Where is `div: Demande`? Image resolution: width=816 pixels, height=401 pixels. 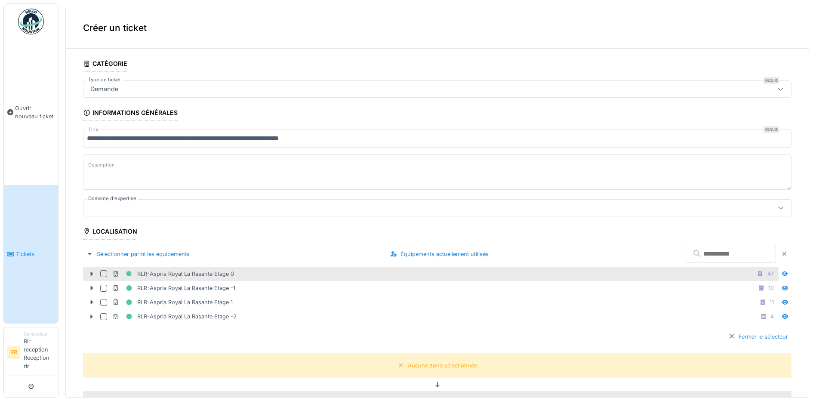 div: Demande is located at coordinates (104, 89).